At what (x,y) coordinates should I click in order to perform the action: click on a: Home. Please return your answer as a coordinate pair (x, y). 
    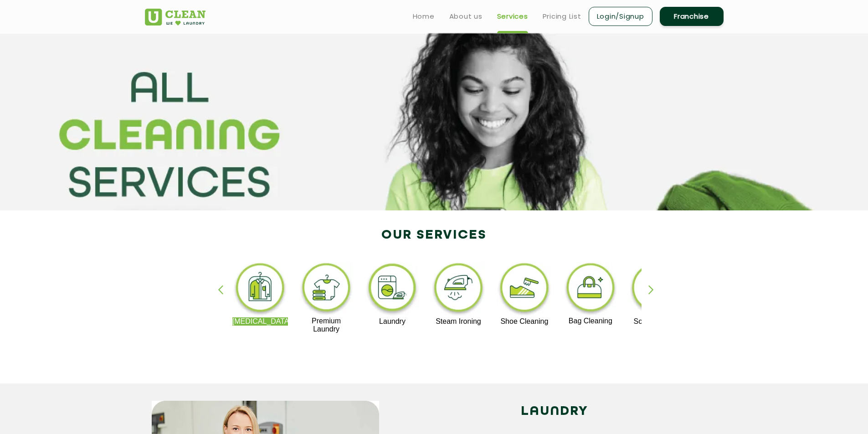
    Looking at the image, I should click on (423, 17).